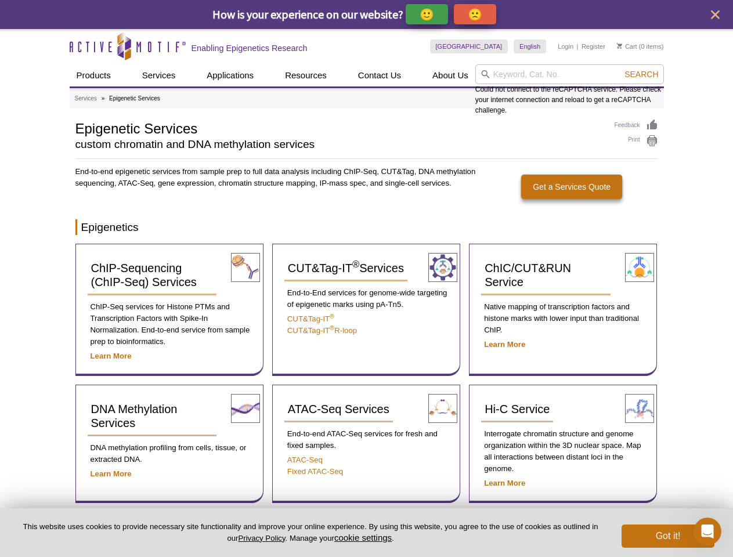 The width and height of the screenshot is (733, 557). I want to click on img: Your Cart, so click(620, 46).